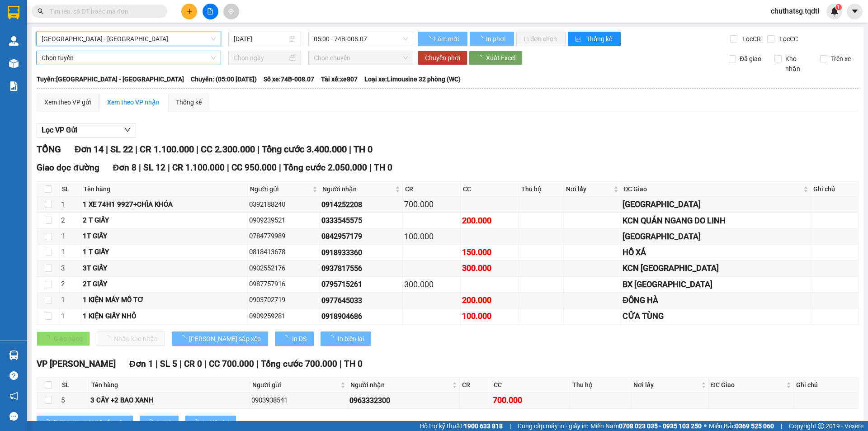 Image resolution: width=868 pixels, height=431 pixels. I want to click on div: 0918904686, so click(361, 316).